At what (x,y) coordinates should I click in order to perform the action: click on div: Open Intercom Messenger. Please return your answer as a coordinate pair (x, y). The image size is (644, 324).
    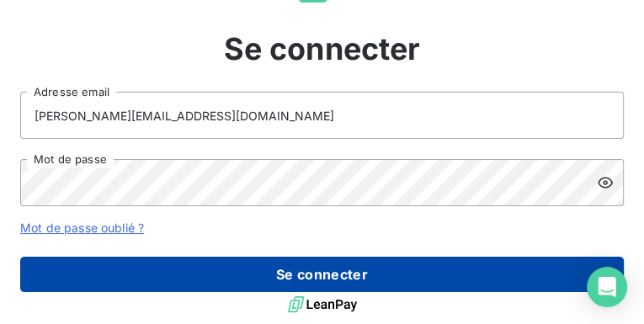
    Looking at the image, I should click on (607, 287).